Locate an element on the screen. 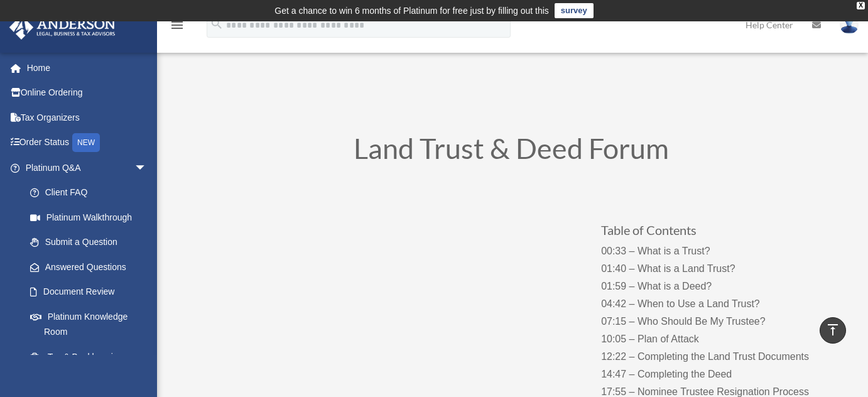 This screenshot has width=868, height=397. a: Document Review is located at coordinates (92, 292).